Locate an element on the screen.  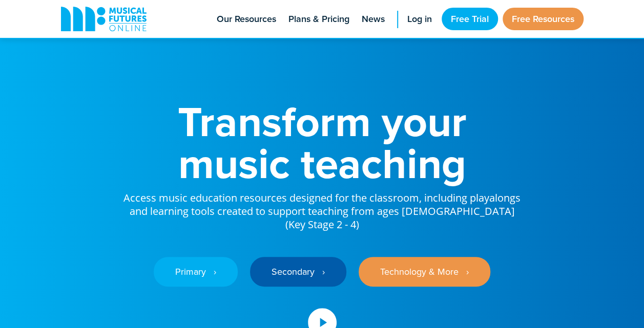
span: Our Resources is located at coordinates (246, 19).